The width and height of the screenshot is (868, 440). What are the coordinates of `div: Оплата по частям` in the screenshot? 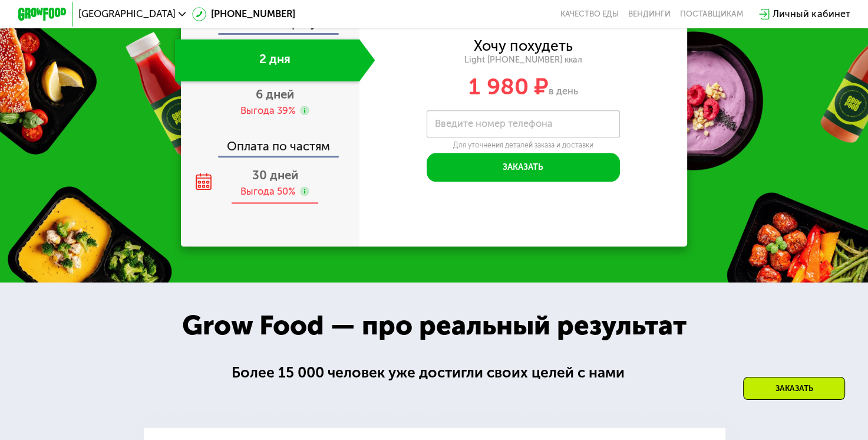 It's located at (271, 141).